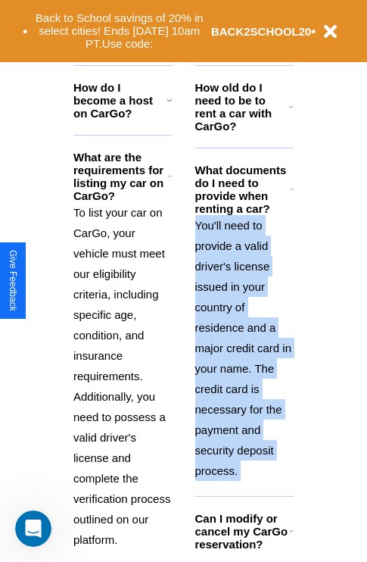 This screenshot has width=367, height=562. What do you see at coordinates (120, 176) in the screenshot?
I see `h3: What are the requirements for listing my car on CarGo?` at bounding box center [120, 176].